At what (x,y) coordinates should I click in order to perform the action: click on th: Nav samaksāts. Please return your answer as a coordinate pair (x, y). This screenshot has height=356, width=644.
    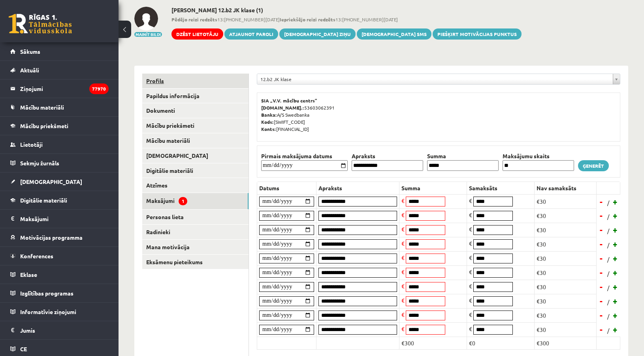
    Looking at the image, I should click on (565, 188).